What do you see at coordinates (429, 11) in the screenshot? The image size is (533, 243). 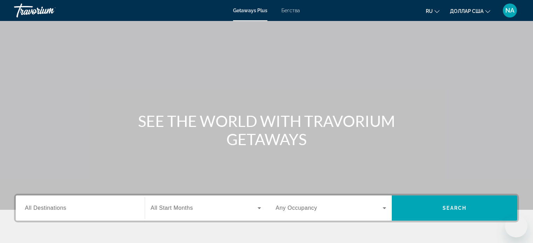 I see `font: ru` at bounding box center [429, 11].